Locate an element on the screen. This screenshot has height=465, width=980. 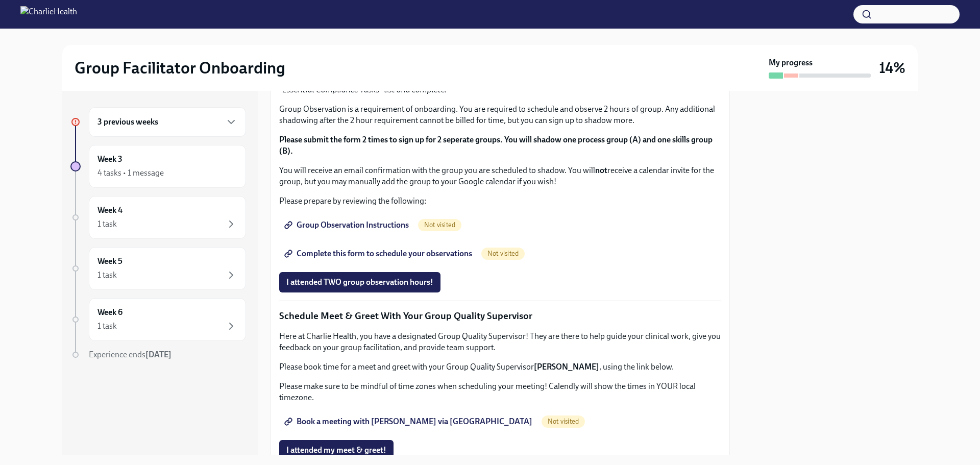
h6: Week 3 is located at coordinates (110, 159).